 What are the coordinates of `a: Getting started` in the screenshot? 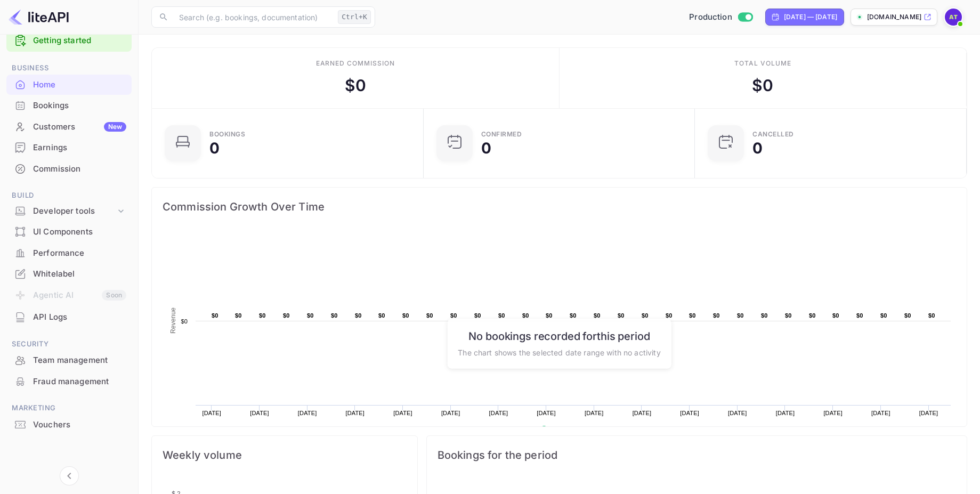 It's located at (79, 41).